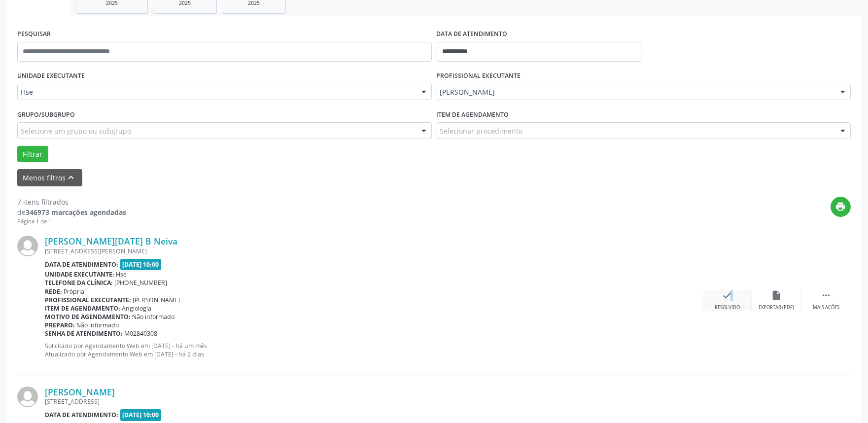 The image size is (868, 423). Describe the element at coordinates (472, 34) in the screenshot. I see `label: DATA DE ATENDIMENTO` at that location.